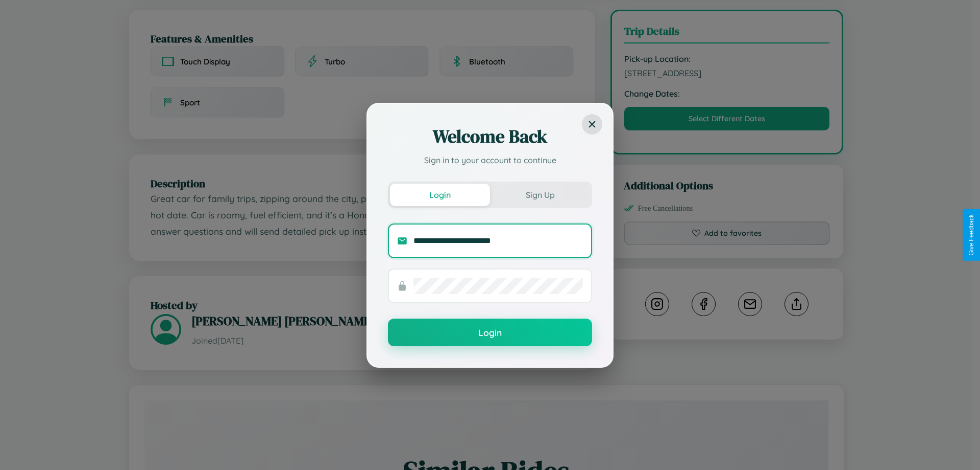  What do you see at coordinates (972, 235) in the screenshot?
I see `div: Give Feedback` at bounding box center [972, 235].